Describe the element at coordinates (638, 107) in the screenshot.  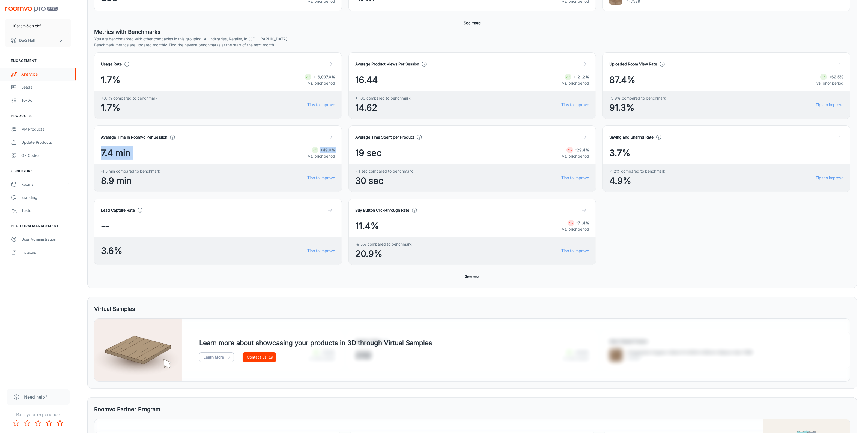
I see `span: 91.3%` at that location.